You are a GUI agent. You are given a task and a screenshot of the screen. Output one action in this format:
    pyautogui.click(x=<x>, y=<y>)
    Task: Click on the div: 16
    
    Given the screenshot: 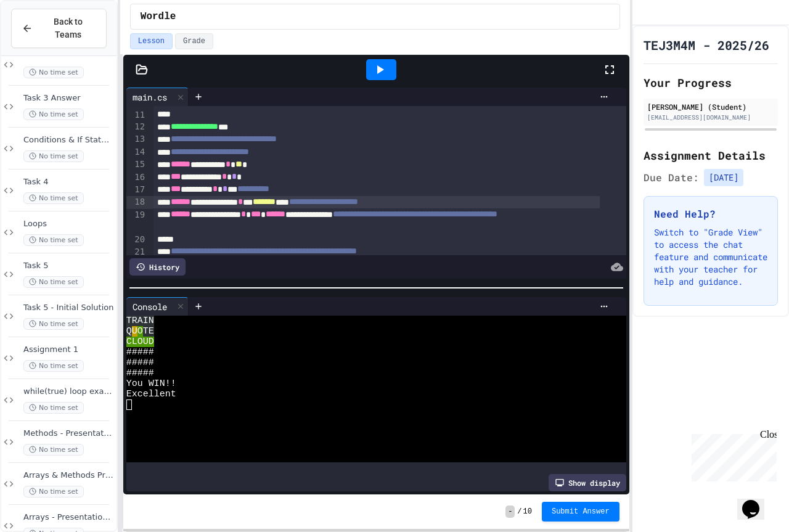 What is the action you would take?
    pyautogui.click(x=136, y=178)
    